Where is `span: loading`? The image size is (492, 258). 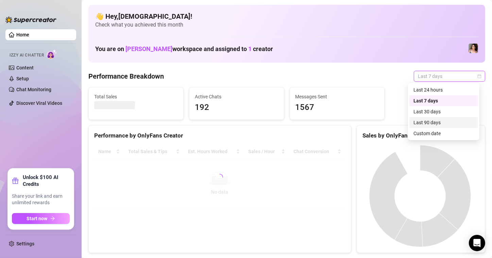 span: loading is located at coordinates (220, 177).